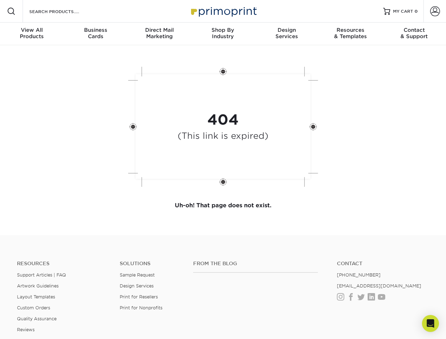  I want to click on h4: (This link is expired), so click(223, 136).